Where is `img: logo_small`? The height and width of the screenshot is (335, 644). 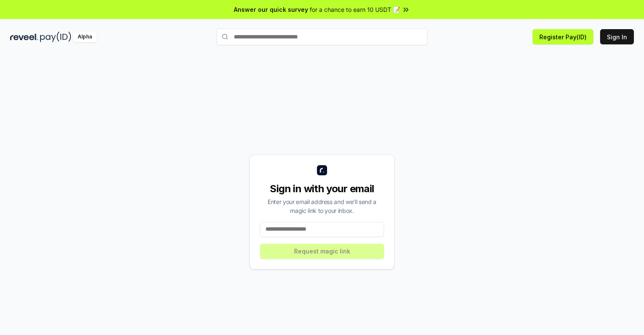 img: logo_small is located at coordinates (322, 170).